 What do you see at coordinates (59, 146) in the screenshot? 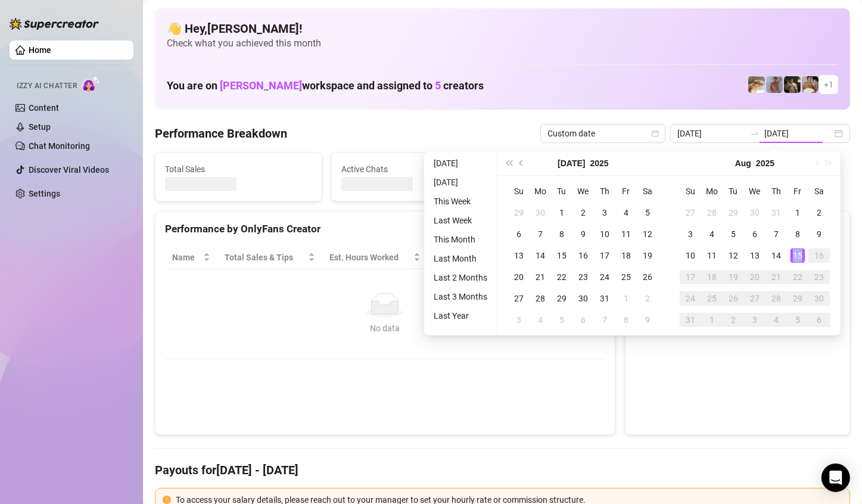
I see `a: Chat Monitoring` at bounding box center [59, 146].